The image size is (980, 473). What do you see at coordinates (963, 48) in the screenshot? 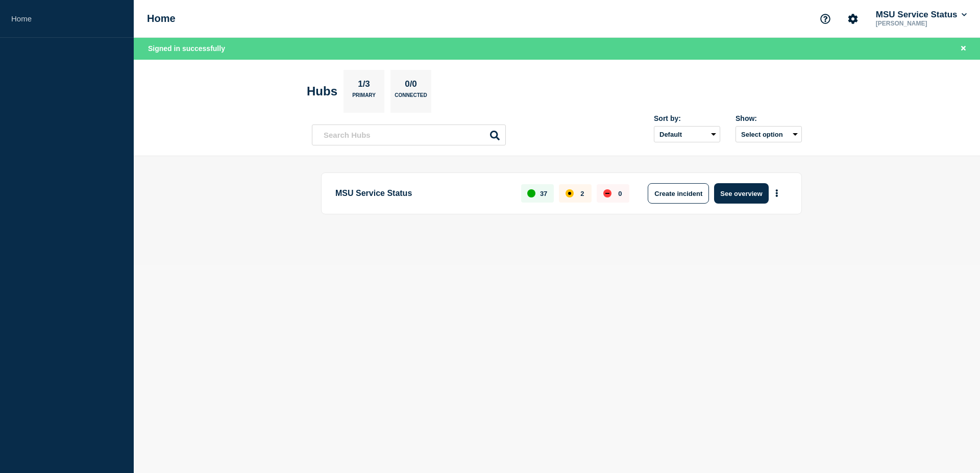
I see `button: Close banner` at bounding box center [963, 48].